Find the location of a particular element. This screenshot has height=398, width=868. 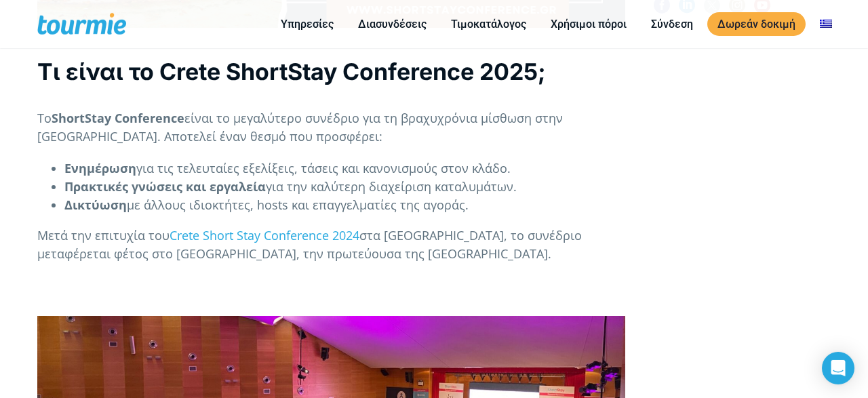

a: Δωρεάν δοκιμή is located at coordinates (757, 23).